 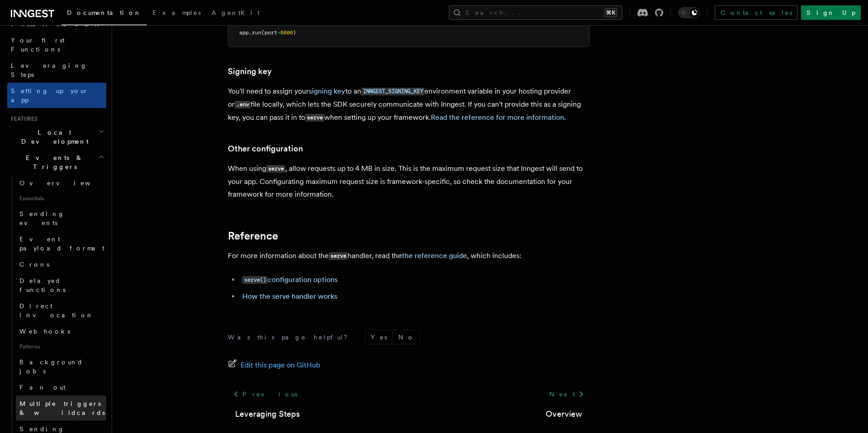 What do you see at coordinates (409, 104) in the screenshot?
I see `p: You'll need to assign your to an environment variable in your hosting provider or file locally, w...` at bounding box center [409, 104].